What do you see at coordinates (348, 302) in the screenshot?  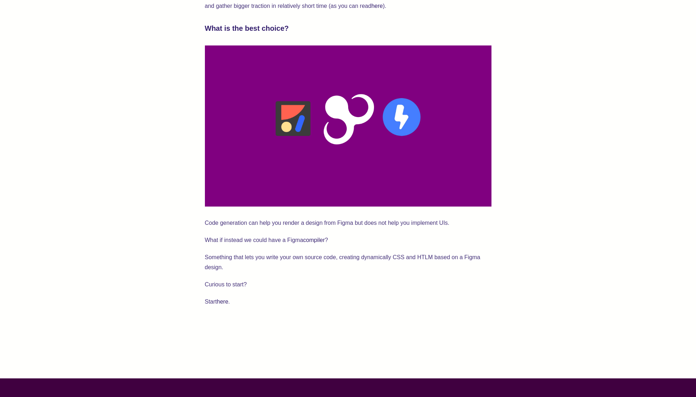 I see `p: Start .` at bounding box center [348, 302].